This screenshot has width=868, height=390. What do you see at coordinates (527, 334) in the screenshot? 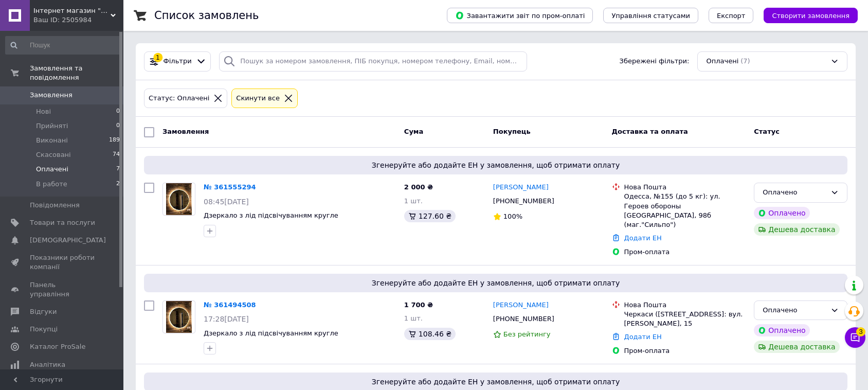
I see `span: Без рейтингу` at bounding box center [527, 334].